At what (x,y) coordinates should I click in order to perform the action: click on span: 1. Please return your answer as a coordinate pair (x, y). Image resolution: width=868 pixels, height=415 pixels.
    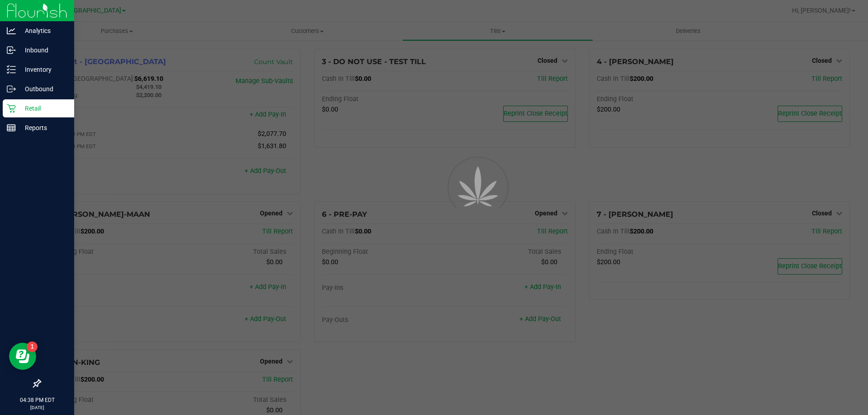
    Looking at the image, I should click on (5, 5).